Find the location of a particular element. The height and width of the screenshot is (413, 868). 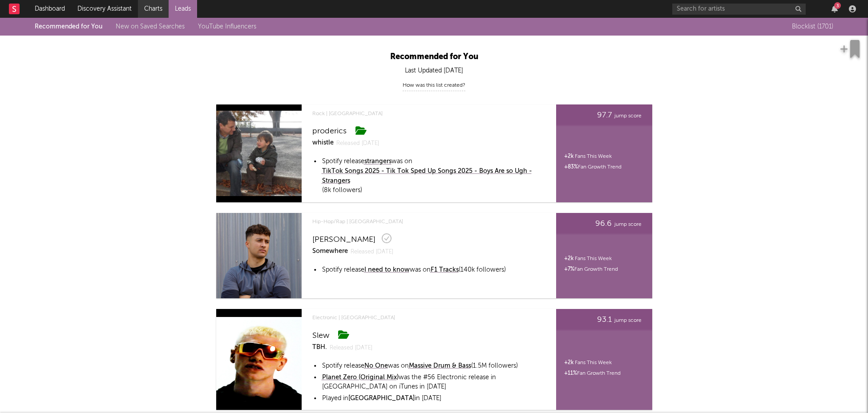

a: New on Saved Searches is located at coordinates (149, 27).